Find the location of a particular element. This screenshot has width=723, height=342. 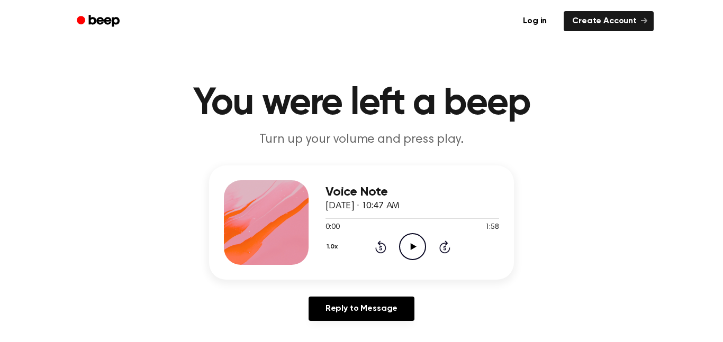

button: 1.0x is located at coordinates (333, 247).